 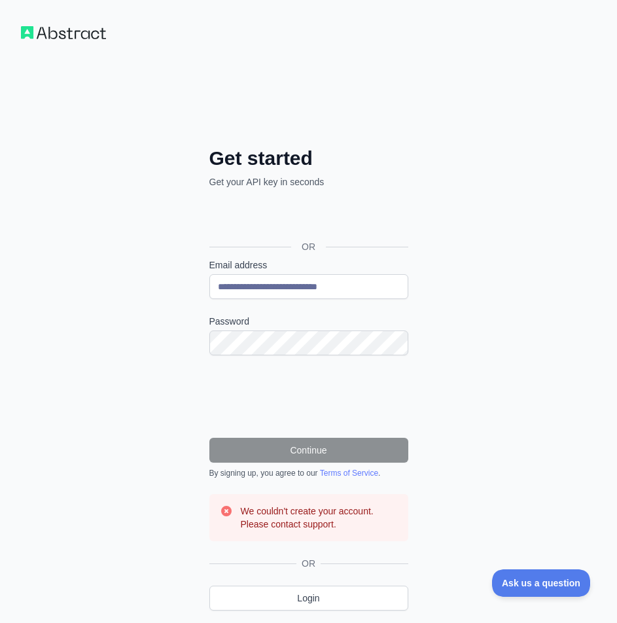 What do you see at coordinates (309, 158) in the screenshot?
I see `h2: Get started` at bounding box center [309, 158].